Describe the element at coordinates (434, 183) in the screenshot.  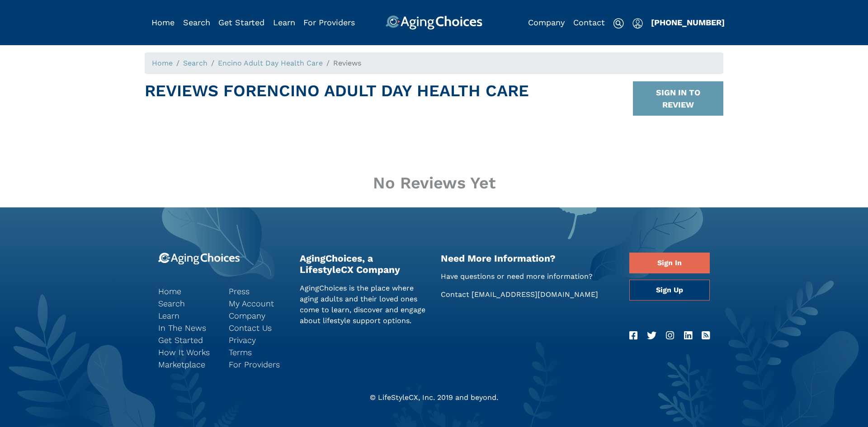
I see `p: No Reviews Yet` at that location.